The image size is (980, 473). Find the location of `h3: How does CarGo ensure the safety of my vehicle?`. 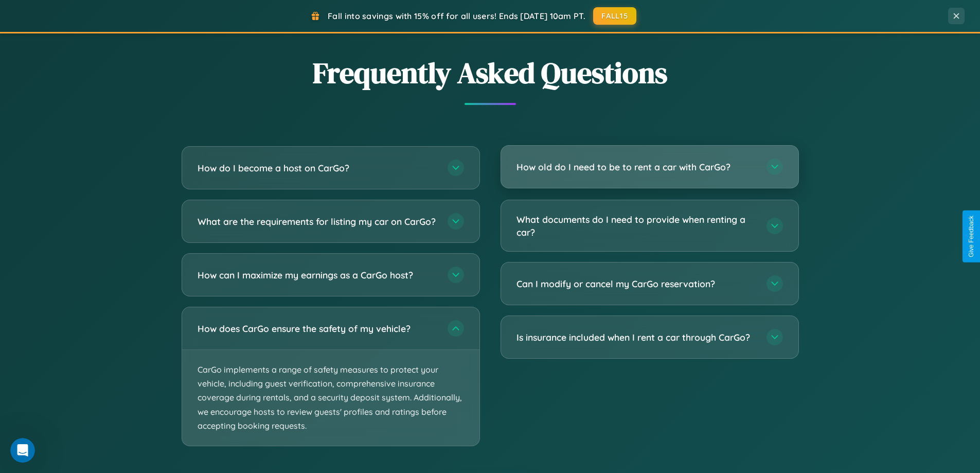

h3: How does CarGo ensure the safety of my vehicle? is located at coordinates (317, 328).